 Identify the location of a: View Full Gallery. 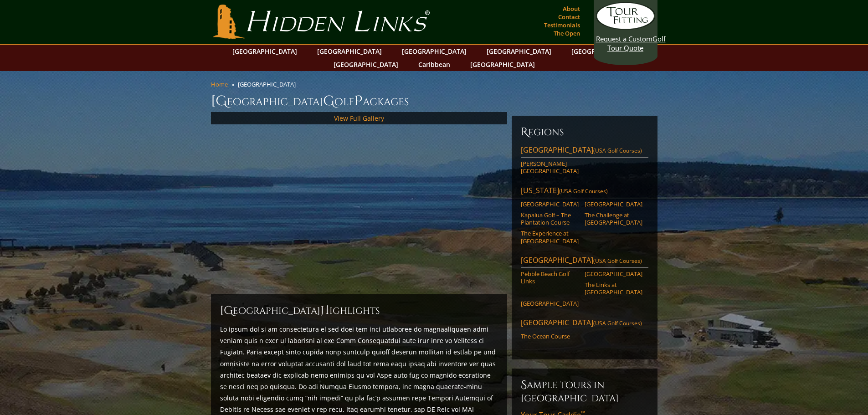
(359, 118).